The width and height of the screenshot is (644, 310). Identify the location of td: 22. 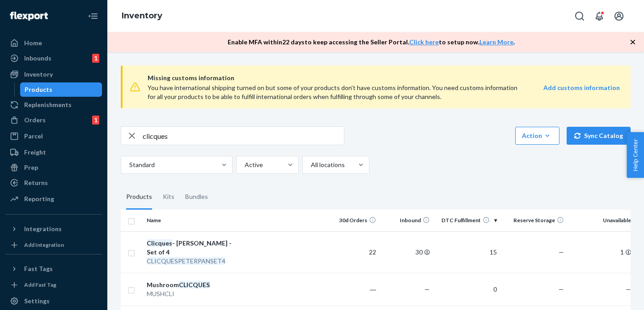
(353, 252).